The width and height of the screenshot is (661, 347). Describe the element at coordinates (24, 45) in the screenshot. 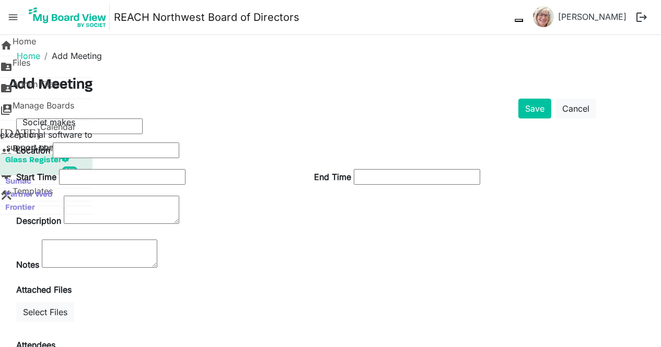

I see `span: Home` at that location.